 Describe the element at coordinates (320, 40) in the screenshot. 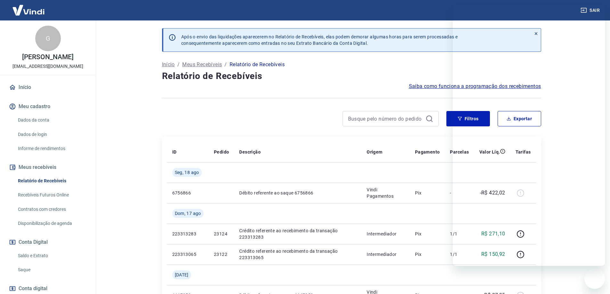

I see `p: Após o envio das liquidações aparecerem no Relatório de Recebíveis, elas podem demorar algumas ho...` at that location.